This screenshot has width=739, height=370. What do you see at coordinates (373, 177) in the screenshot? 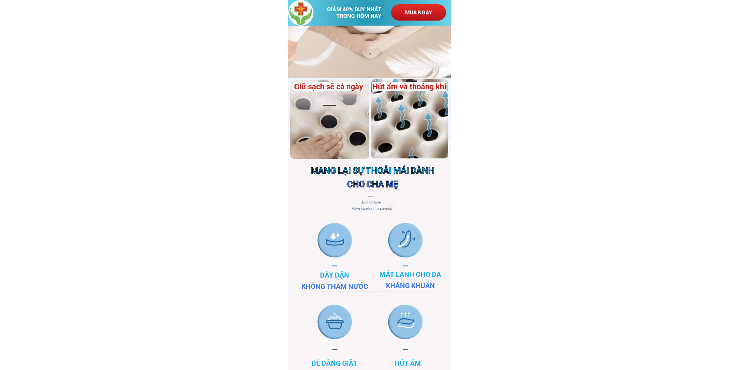
I see `h3: Mang lại sự thoải mái dành cho cha mẹ` at bounding box center [373, 177].